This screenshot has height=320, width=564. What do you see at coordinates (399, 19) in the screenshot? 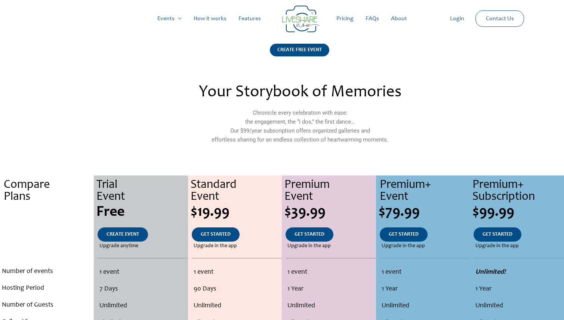
I see `a: About` at bounding box center [399, 19].